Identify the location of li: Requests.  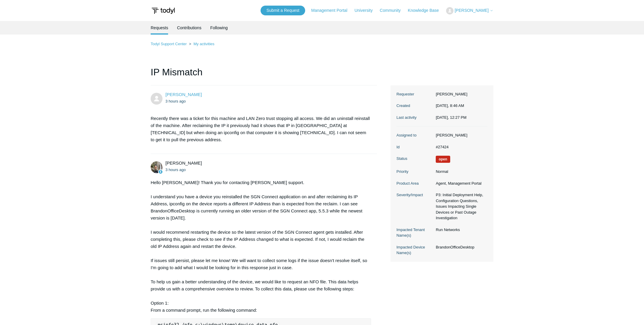
(159, 28).